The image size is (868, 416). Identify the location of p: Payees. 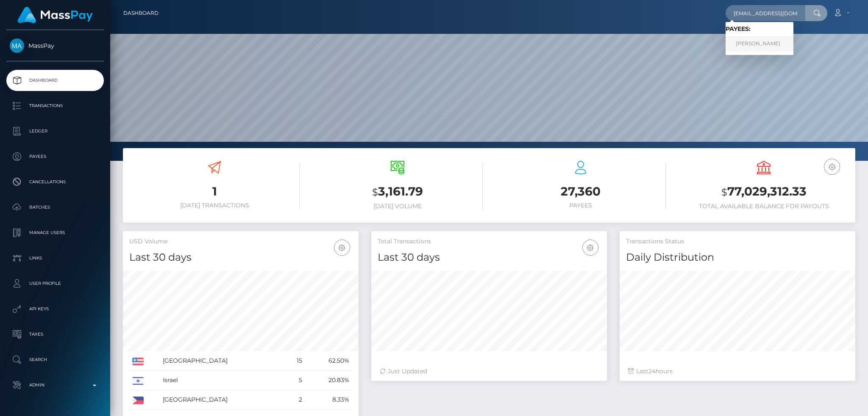
(55, 157).